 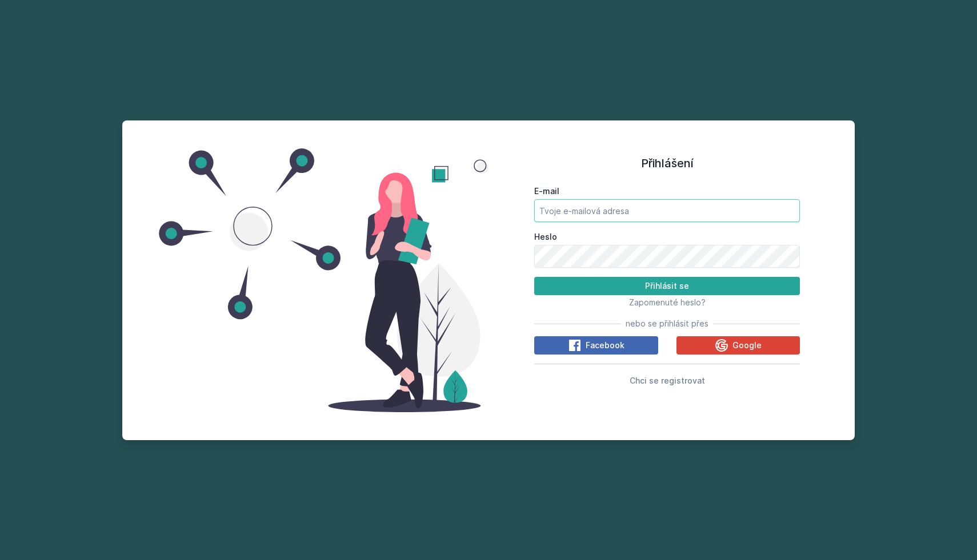 I want to click on span: nebo se přihlásit přes, so click(x=667, y=324).